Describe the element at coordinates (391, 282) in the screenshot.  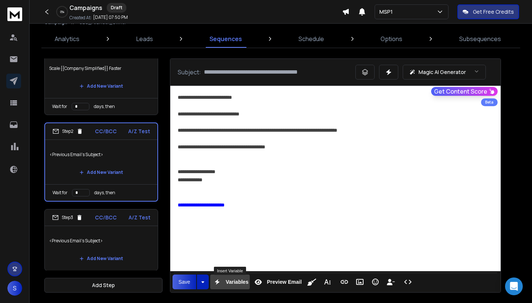
I see `button: Insert Unsubscribe Link` at that location.